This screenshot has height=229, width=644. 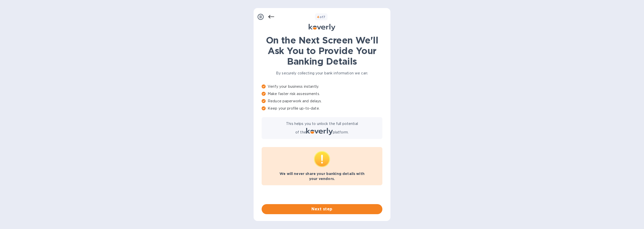 I want to click on span: 4, so click(x=318, y=17).